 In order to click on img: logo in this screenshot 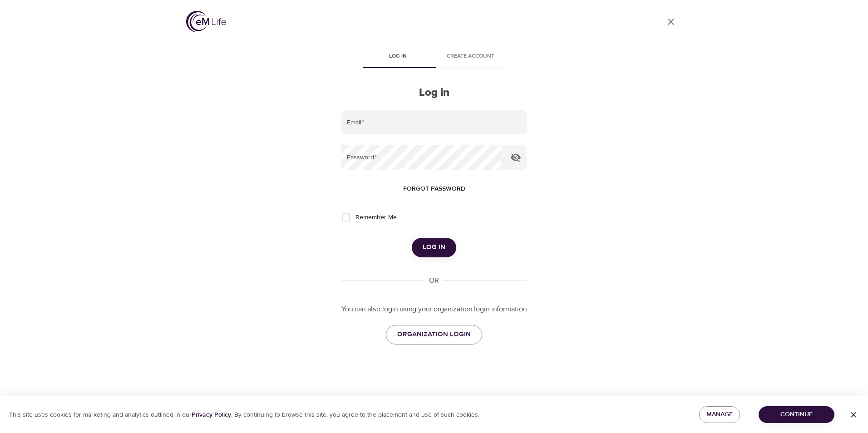, I will do `click(206, 21)`.